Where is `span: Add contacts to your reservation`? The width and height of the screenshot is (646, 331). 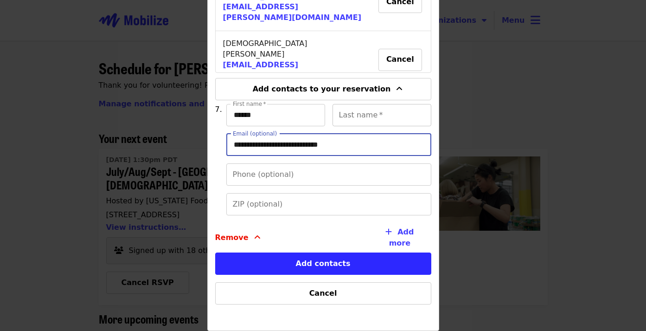 span: Add contacts to your reservation is located at coordinates (322, 89).